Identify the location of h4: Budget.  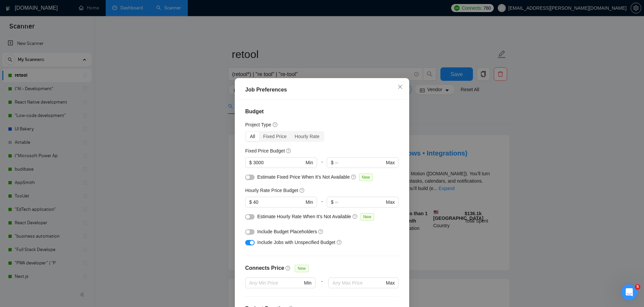
(322, 111).